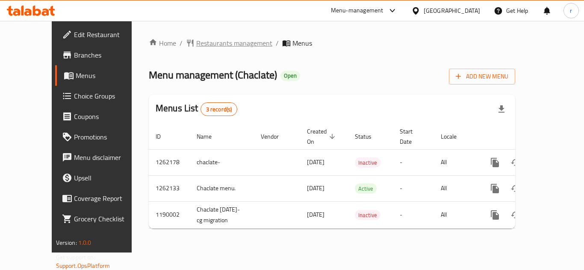 The image size is (584, 270). What do you see at coordinates (169, 215) in the screenshot?
I see `td: 1190002` at bounding box center [169, 215].